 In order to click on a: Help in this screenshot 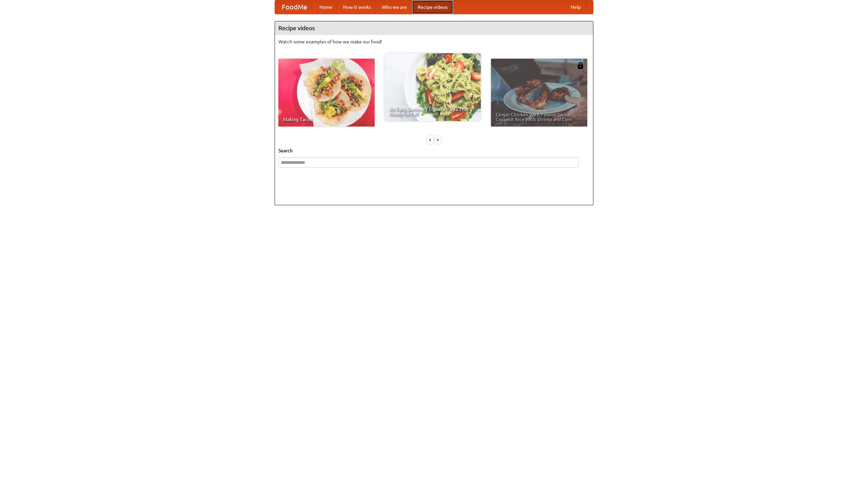, I will do `click(576, 7)`.